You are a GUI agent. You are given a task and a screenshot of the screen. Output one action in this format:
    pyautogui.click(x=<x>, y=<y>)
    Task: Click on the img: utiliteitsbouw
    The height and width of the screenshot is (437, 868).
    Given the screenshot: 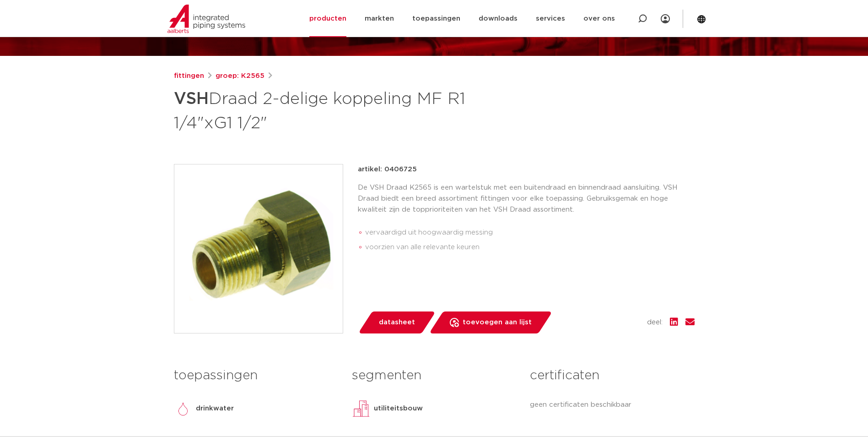 What is the action you would take?
    pyautogui.click(x=361, y=408)
    